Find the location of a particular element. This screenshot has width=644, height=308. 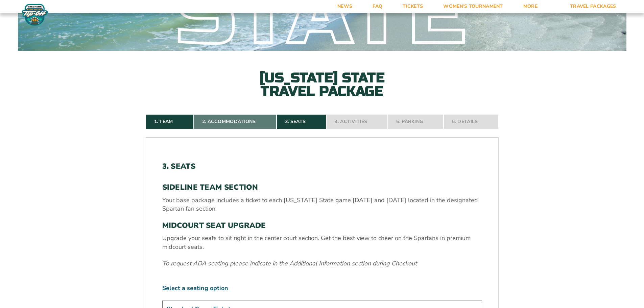

a: 2. Accommodations is located at coordinates (235, 122).